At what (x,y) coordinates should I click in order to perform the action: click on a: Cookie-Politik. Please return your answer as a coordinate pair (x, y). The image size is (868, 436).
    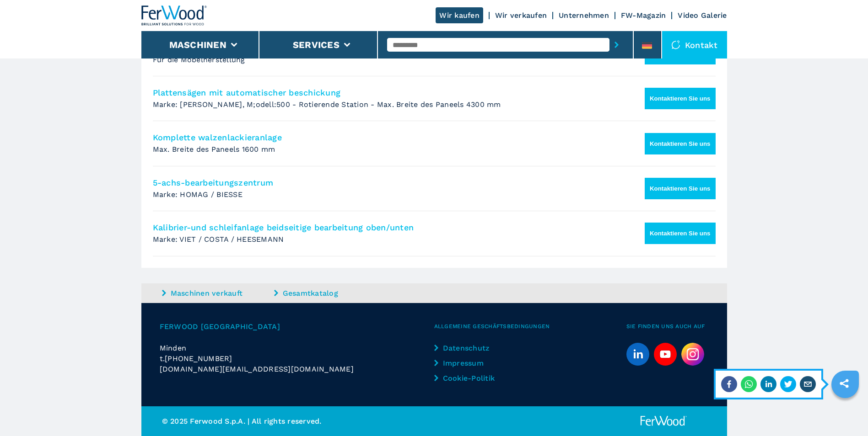
    Looking at the image, I should click on (472, 378).